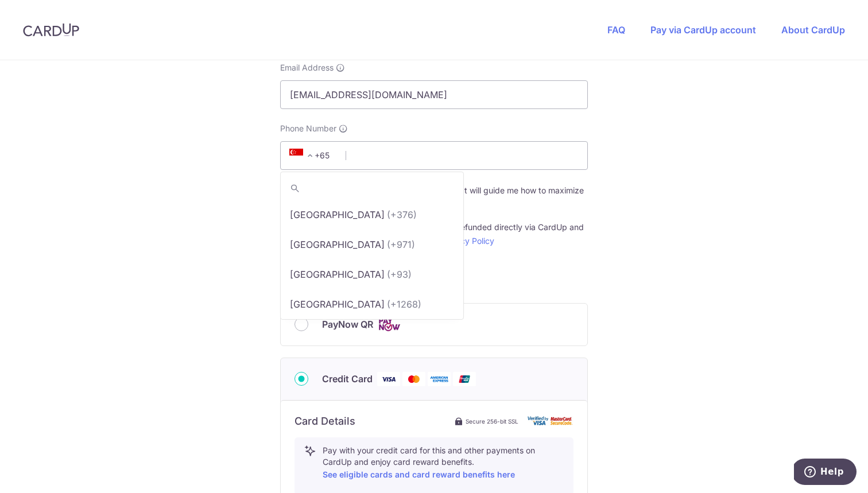 The image size is (868, 493). What do you see at coordinates (399, 275) in the screenshot?
I see `span: (+93)` at bounding box center [399, 275].